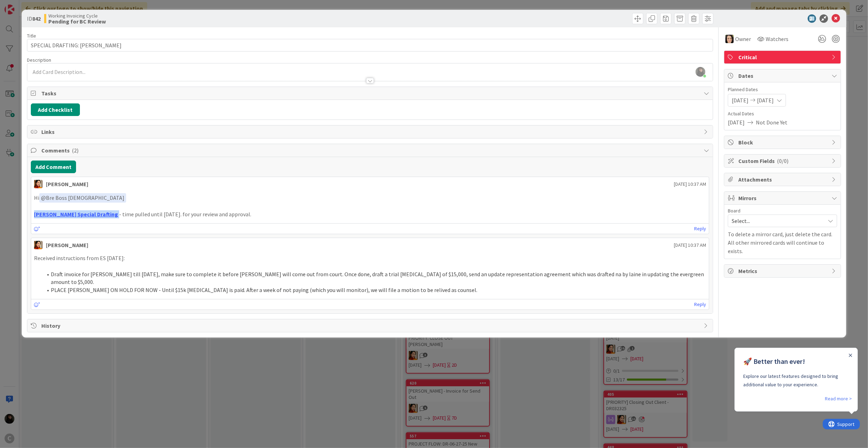 Image resolution: width=868 pixels, height=448 pixels. What do you see at coordinates (776, 221) in the screenshot?
I see `span: Select...` at bounding box center [776, 221].